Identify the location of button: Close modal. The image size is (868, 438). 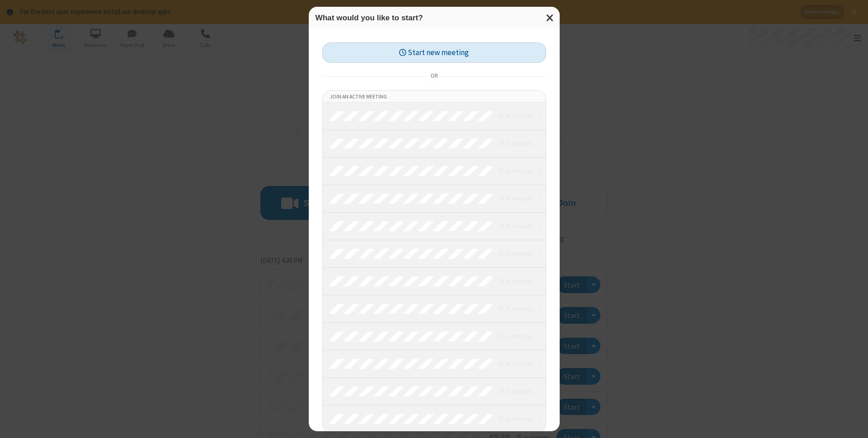
(550, 18).